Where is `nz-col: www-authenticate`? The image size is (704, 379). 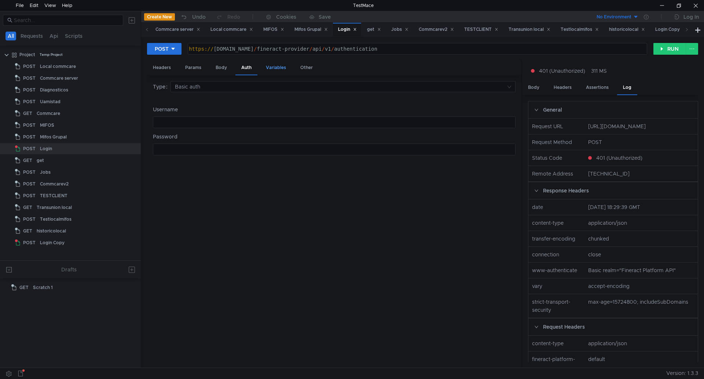
nz-col: www-authenticate is located at coordinates (557, 270).